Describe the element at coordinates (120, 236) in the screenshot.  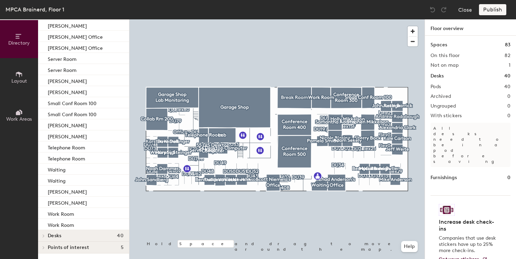
I see `span: 40` at that location.